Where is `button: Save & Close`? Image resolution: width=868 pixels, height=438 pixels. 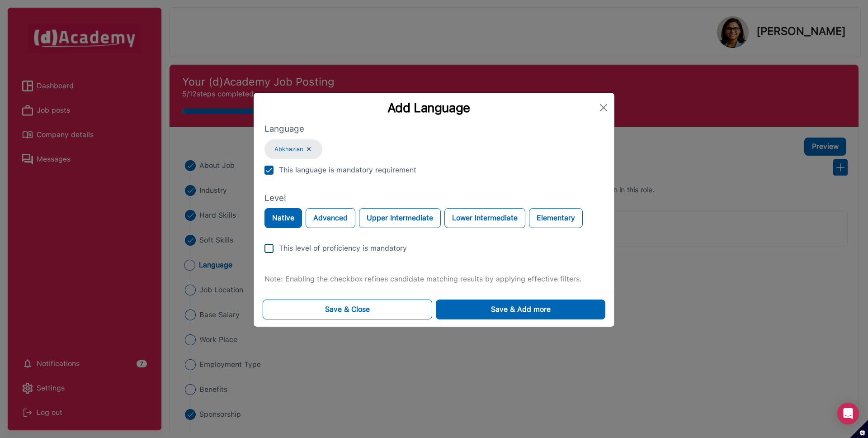 button: Save & Close is located at coordinates (348, 310).